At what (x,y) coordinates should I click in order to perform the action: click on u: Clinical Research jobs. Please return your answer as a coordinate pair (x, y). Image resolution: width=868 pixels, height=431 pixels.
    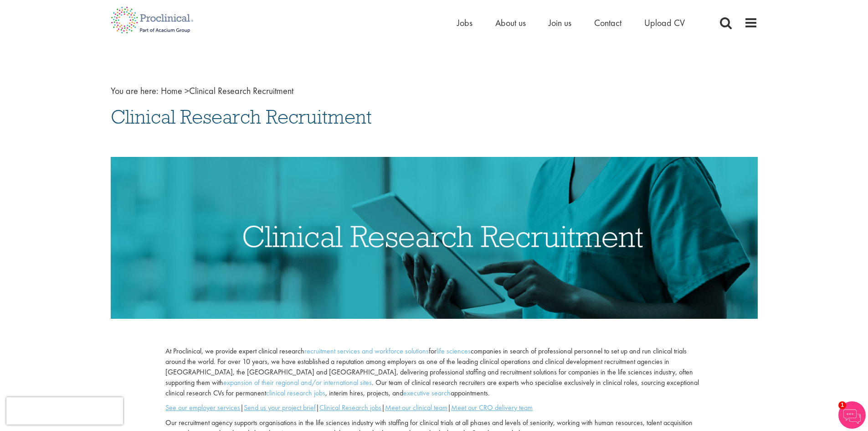
    Looking at the image, I should click on (351, 407).